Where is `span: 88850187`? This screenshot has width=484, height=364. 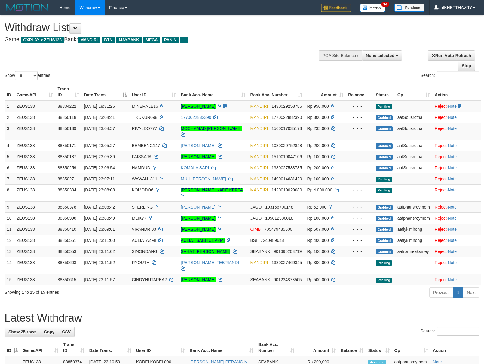
span: 88850187 is located at coordinates (67, 157).